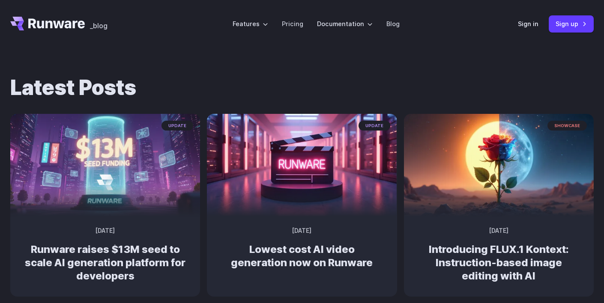  I want to click on label: Features, so click(250, 24).